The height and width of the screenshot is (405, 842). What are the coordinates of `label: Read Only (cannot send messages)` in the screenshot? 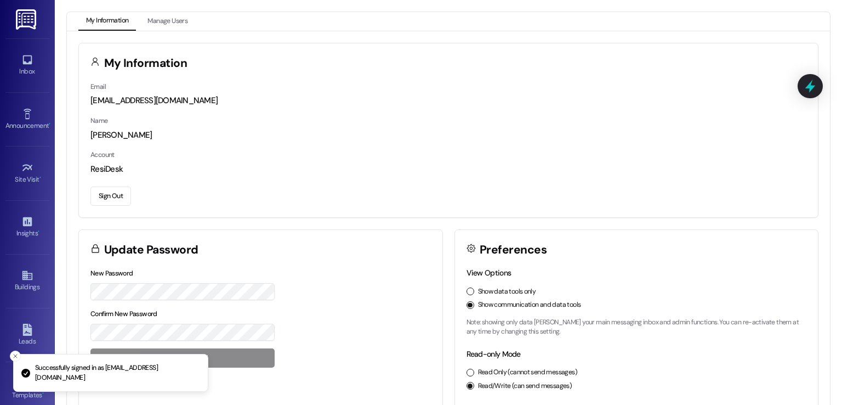 It's located at (528, 372).